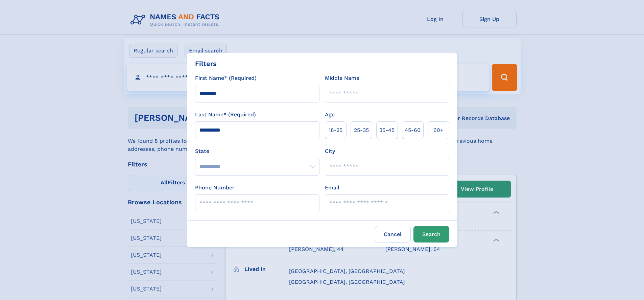  Describe the element at coordinates (393, 234) in the screenshot. I see `label: Cancel` at that location.